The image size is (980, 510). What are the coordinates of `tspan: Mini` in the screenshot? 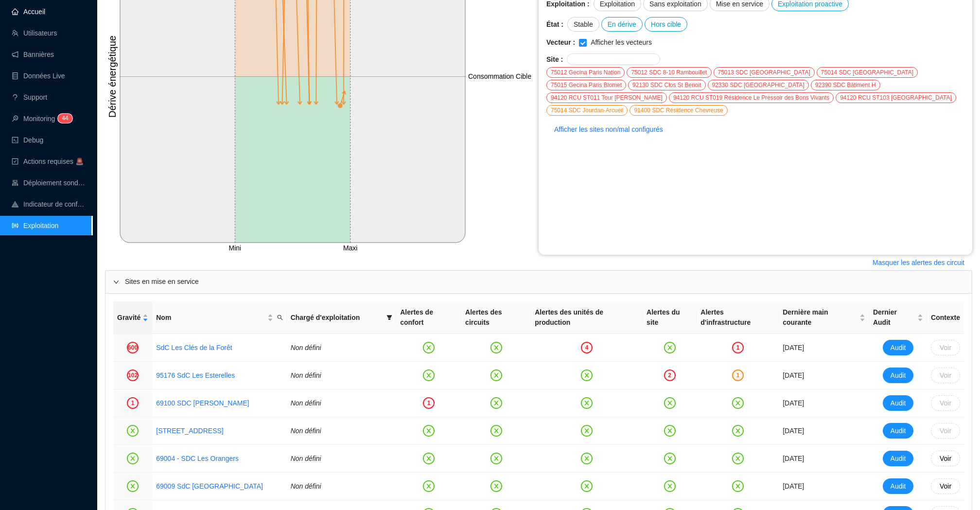 It's located at (235, 248).